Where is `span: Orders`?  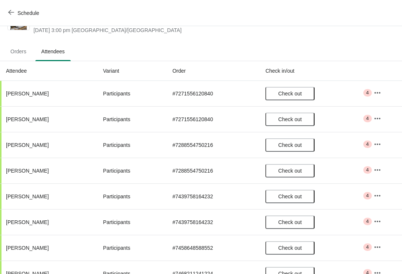
span: Orders is located at coordinates (18, 51).